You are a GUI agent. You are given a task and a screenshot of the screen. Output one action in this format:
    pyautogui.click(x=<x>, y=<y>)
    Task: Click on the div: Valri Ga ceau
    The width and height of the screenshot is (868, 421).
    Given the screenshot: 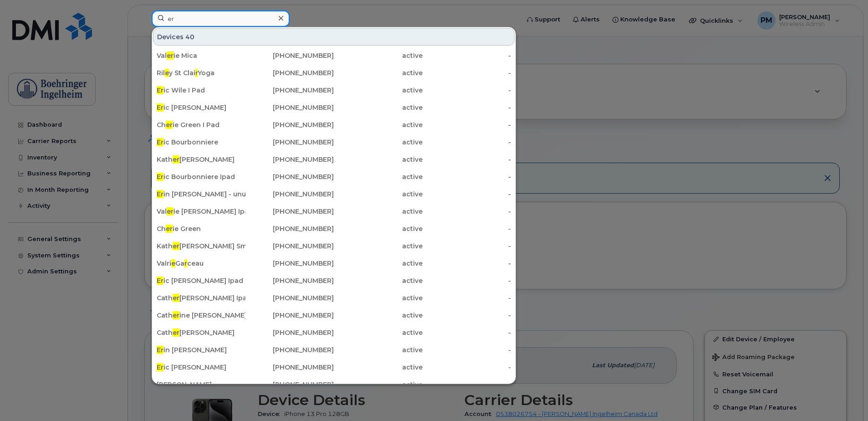 What is the action you would take?
    pyautogui.click(x=201, y=263)
    